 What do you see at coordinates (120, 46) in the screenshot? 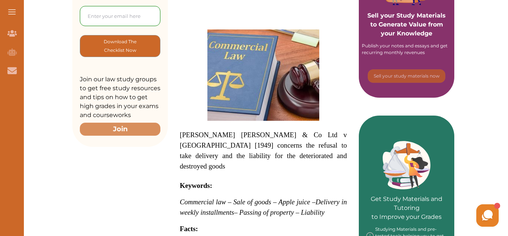
I see `p: Download The Checklist Now` at bounding box center [120, 46].